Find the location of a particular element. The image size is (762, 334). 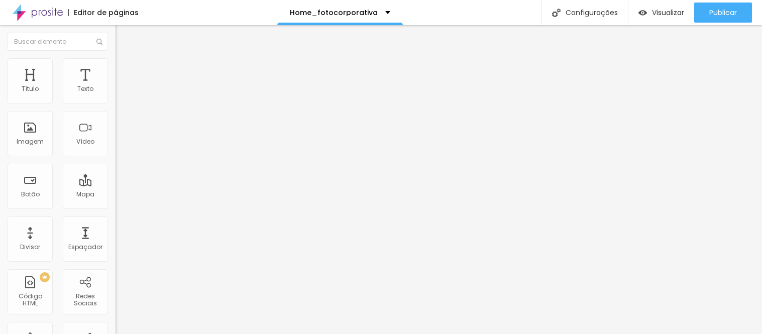

input: Buscar elemento is located at coordinates (58, 42).